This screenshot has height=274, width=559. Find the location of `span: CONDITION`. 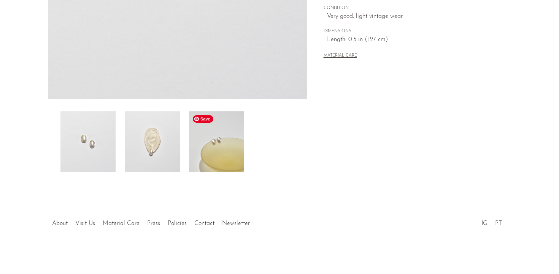

span: CONDITION is located at coordinates (409, 8).